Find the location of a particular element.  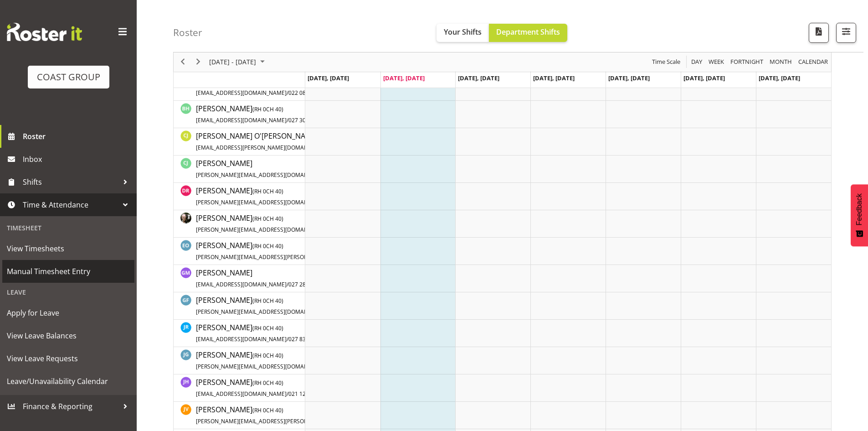

a: View Timesheets is located at coordinates (69, 248).